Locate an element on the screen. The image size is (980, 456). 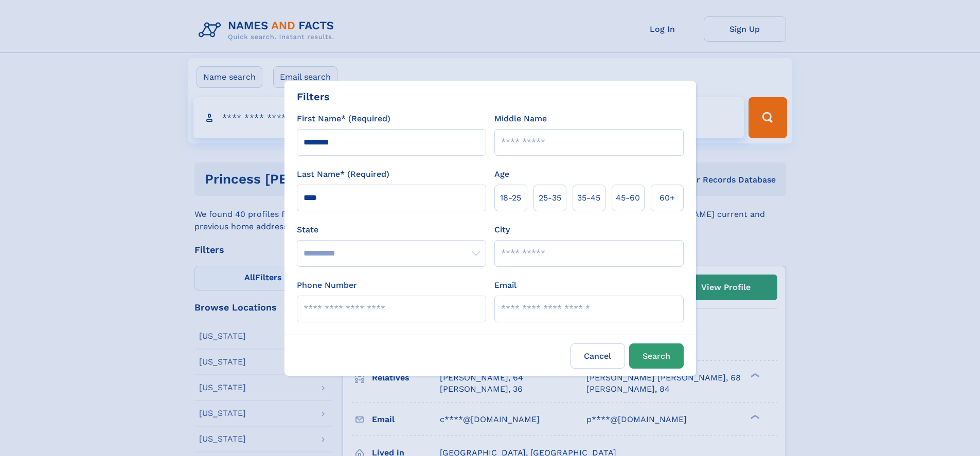
div: Filters is located at coordinates (313, 97).